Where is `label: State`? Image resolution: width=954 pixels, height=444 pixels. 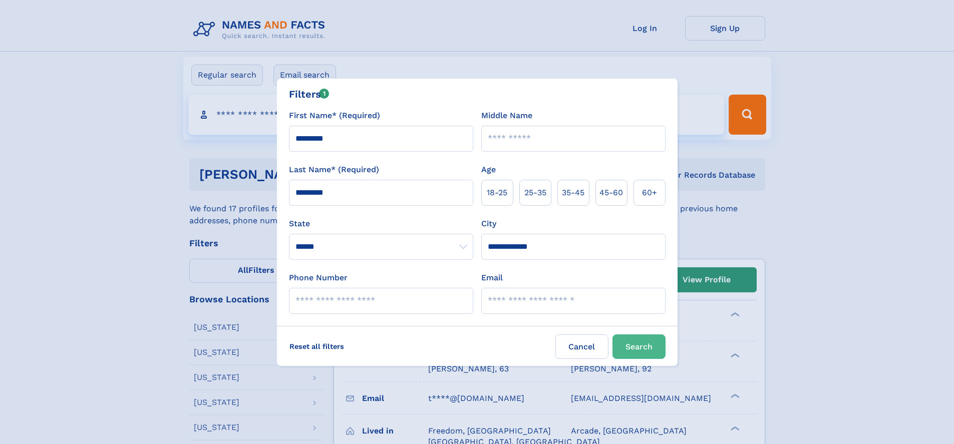 label: State is located at coordinates (381, 224).